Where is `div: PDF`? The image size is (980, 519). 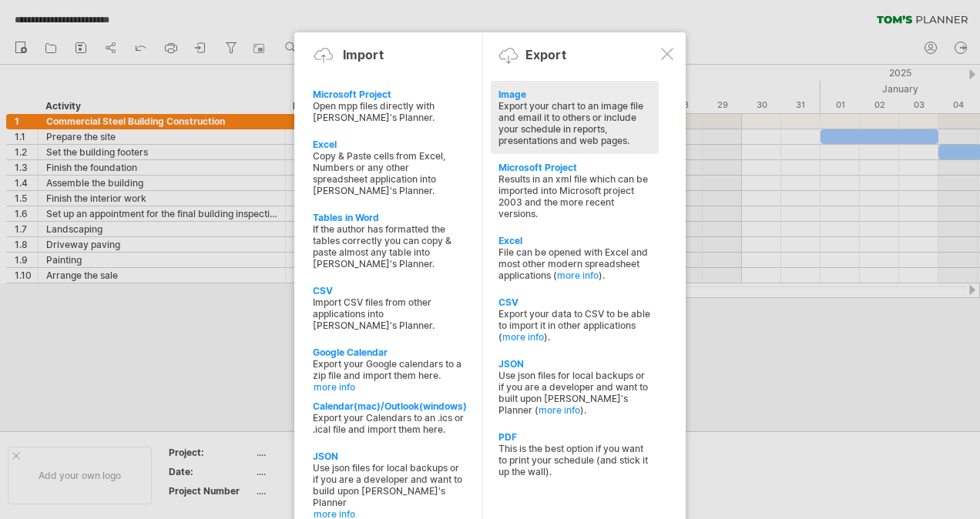 div: PDF is located at coordinates (574, 437).